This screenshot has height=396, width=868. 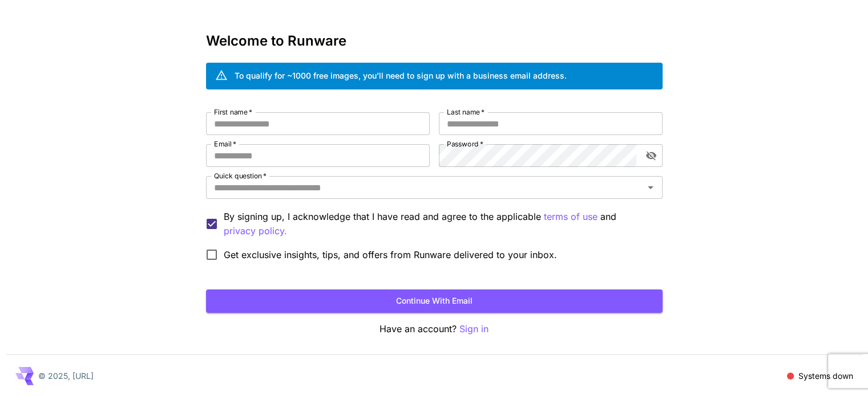 I want to click on button: By signing up, I acknowledge that I have read and agree to the applicable and privacy policy., so click(x=571, y=217).